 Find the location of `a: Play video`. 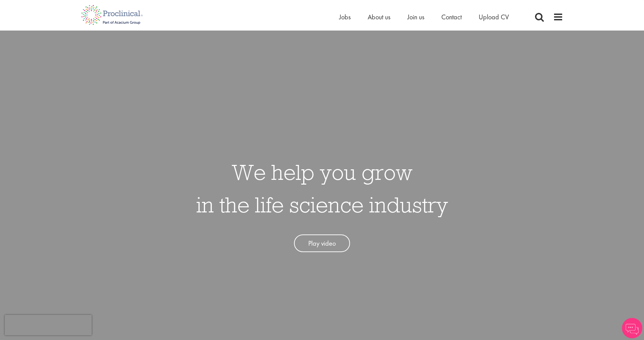

a: Play video is located at coordinates (322, 243).